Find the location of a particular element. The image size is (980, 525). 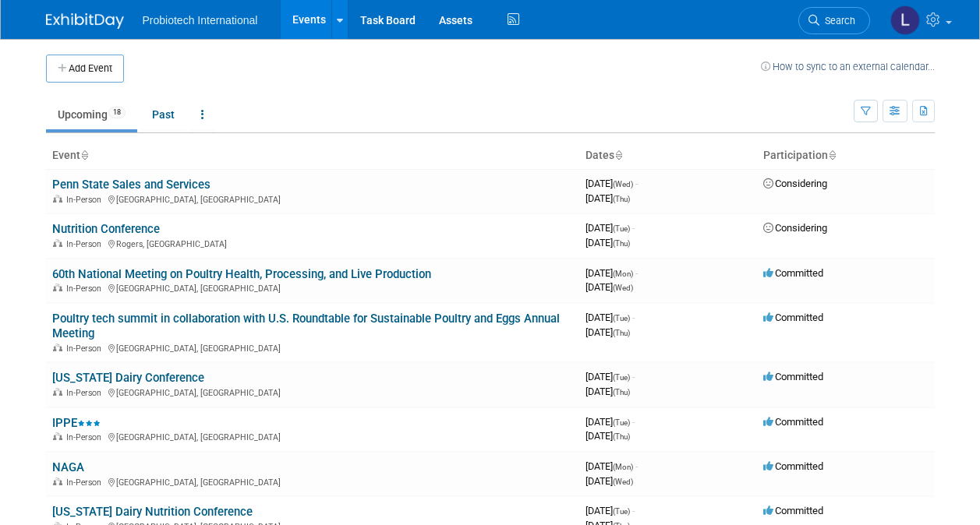

a: Sort by Start Date is located at coordinates (618, 155).